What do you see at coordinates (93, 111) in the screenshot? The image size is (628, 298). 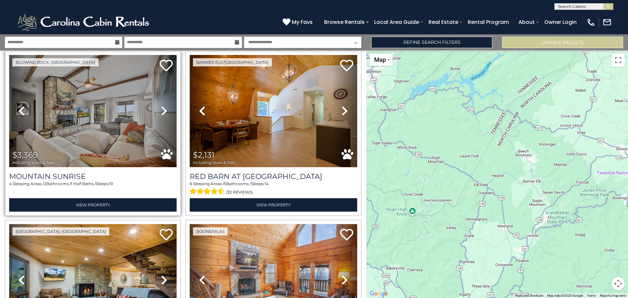 I see `img: thumbnail_169529931.jpeg` at bounding box center [93, 111].